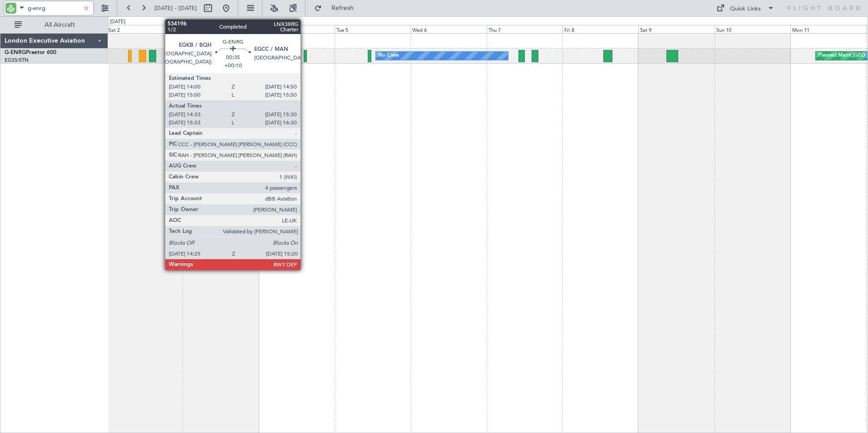  I want to click on span: Refresh, so click(343, 8).